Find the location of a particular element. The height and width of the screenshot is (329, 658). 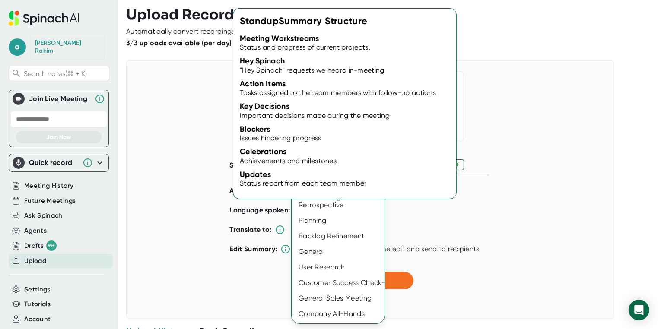

div: Planning is located at coordinates (338, 221).